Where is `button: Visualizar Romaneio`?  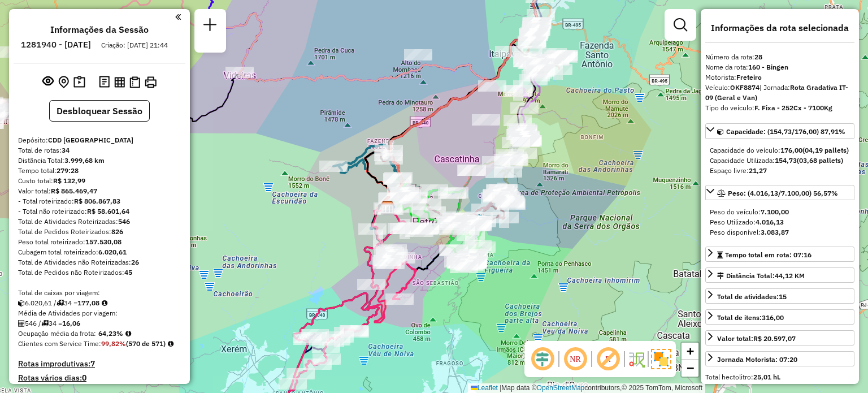
button: Visualizar Romaneio is located at coordinates (135, 82).